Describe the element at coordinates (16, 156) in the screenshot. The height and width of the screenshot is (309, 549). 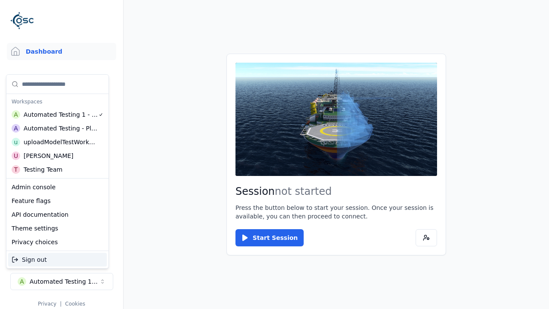
I see `div: U` at that location.